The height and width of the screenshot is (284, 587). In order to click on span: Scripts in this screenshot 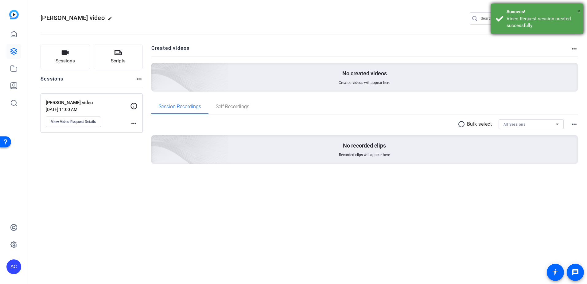, I will do `click(118, 61)`.